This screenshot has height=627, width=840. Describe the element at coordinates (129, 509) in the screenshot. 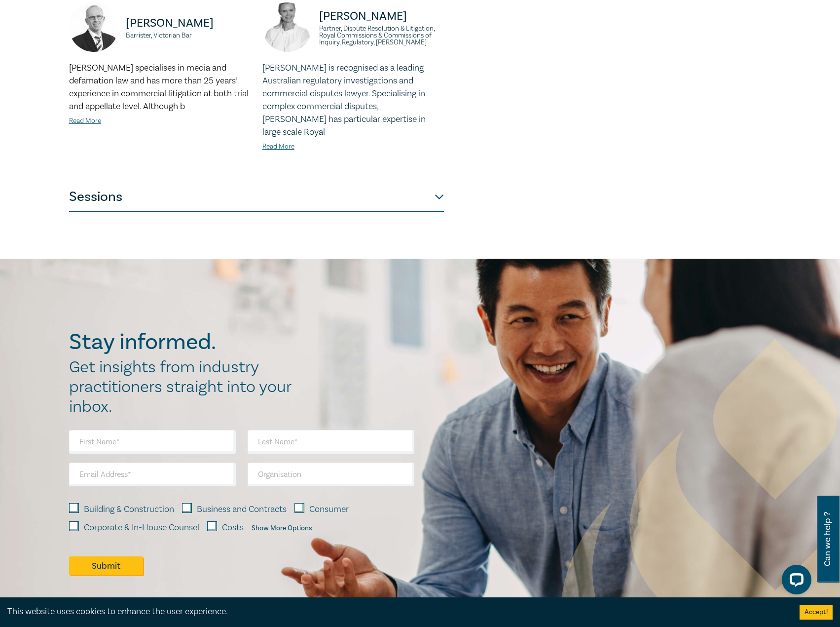

I see `label: Building & Construction` at that location.